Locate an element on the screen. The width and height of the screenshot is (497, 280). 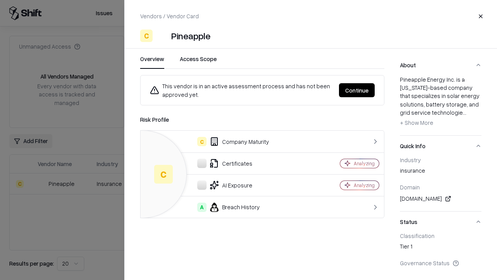
div: Domain is located at coordinates (441, 187).